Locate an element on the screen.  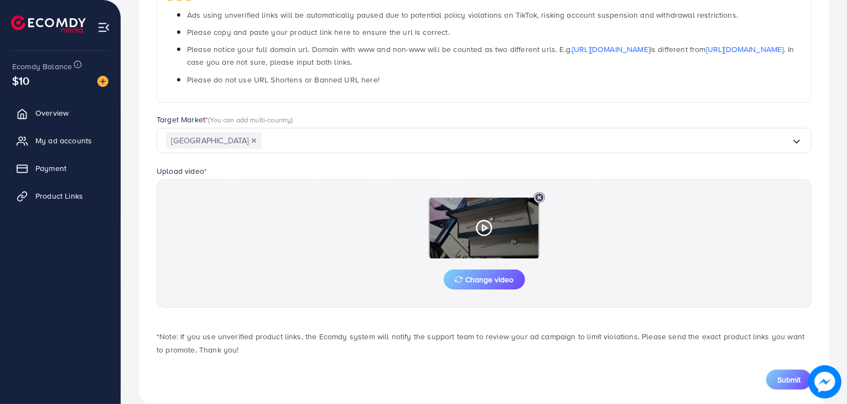
div: Search for option is located at coordinates (484, 140).